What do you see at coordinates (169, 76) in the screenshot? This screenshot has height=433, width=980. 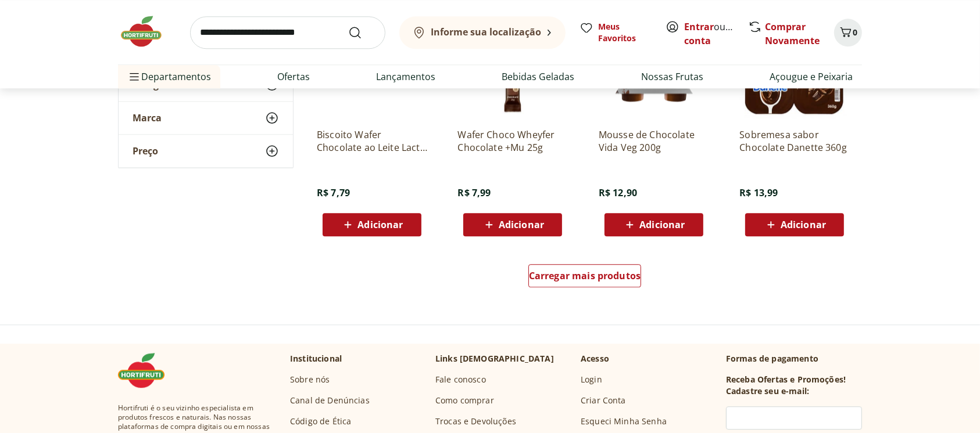 I see `span: Departamentos` at bounding box center [169, 76].